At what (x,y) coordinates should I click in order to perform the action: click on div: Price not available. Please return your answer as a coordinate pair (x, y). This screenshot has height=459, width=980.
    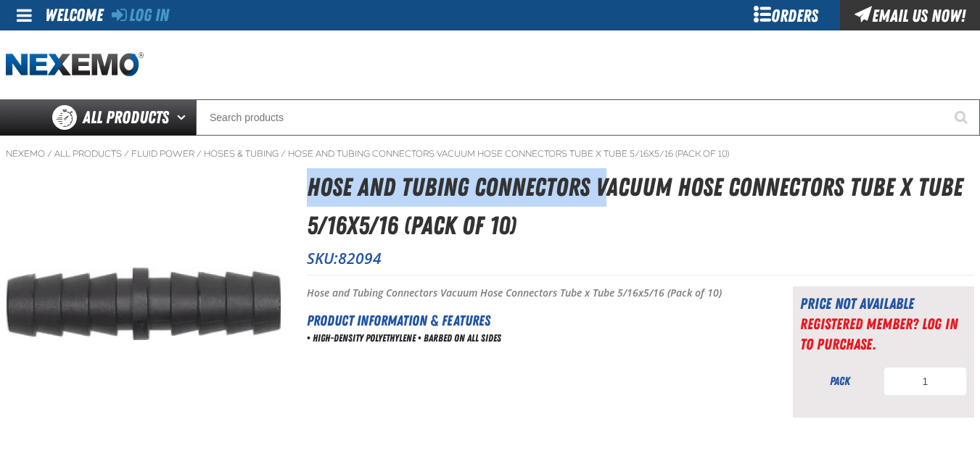
    Looking at the image, I should click on (884, 304).